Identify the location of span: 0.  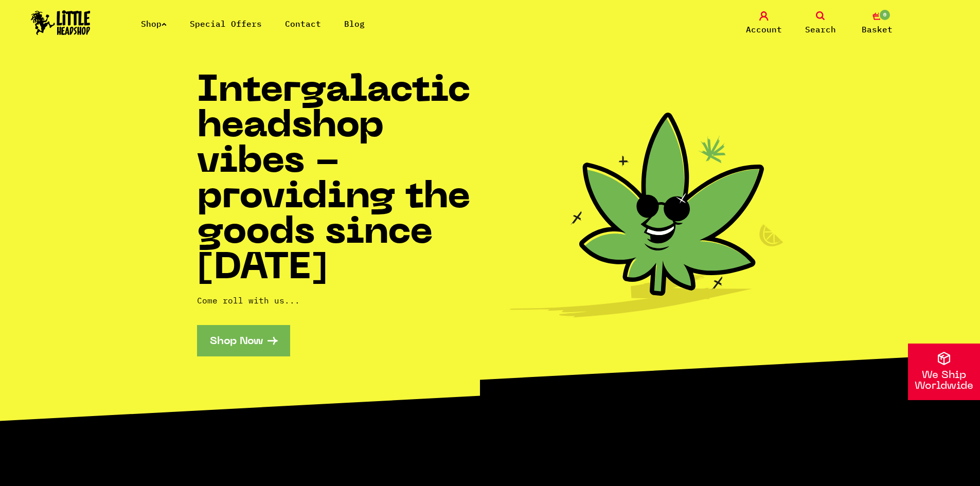
(885, 15).